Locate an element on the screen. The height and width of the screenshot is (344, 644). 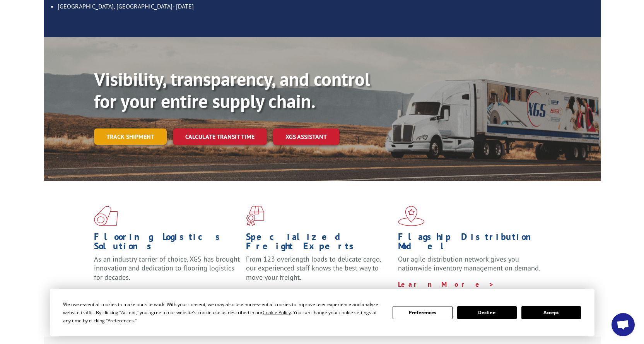
button: Accept is located at coordinates (551, 312).